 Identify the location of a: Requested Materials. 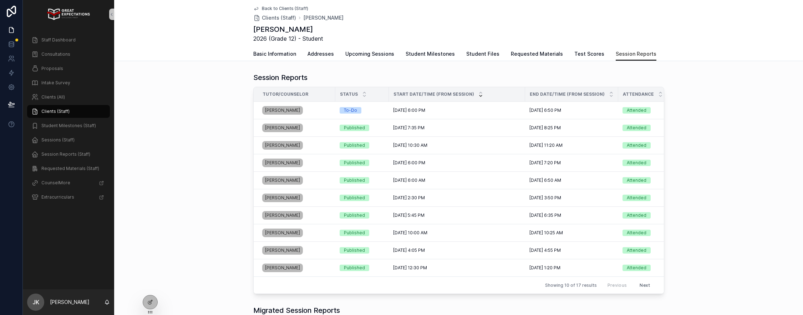
(537, 55).